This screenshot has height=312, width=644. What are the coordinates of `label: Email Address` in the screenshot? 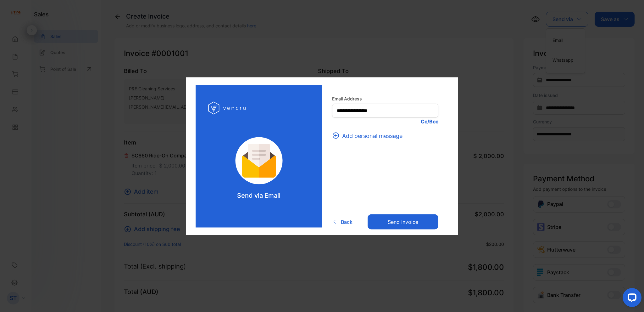 It's located at (385, 98).